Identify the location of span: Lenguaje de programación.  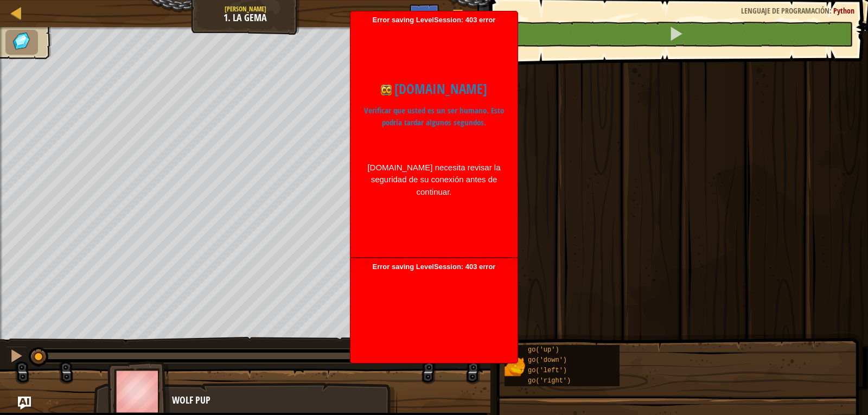
(785, 10).